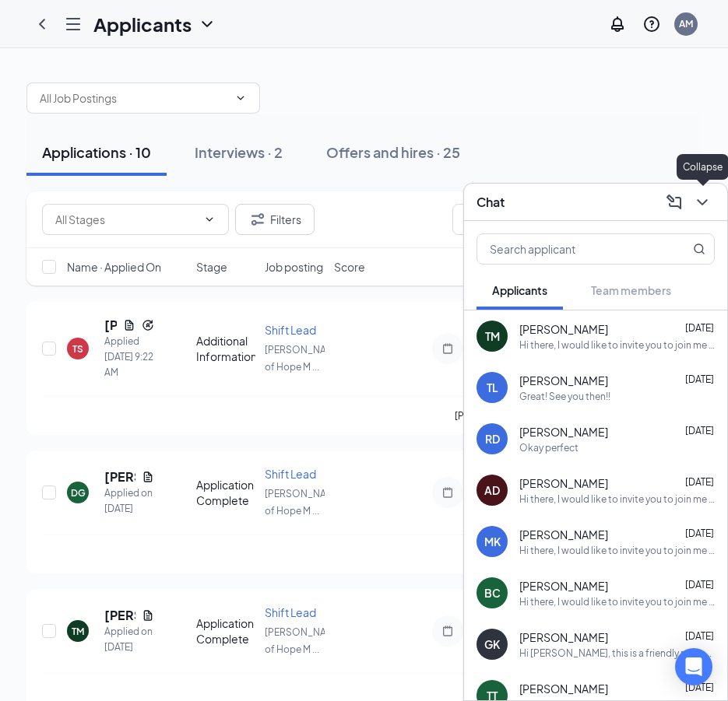  What do you see at coordinates (652, 24) in the screenshot?
I see `svg: QuestionInfo` at bounding box center [652, 24].